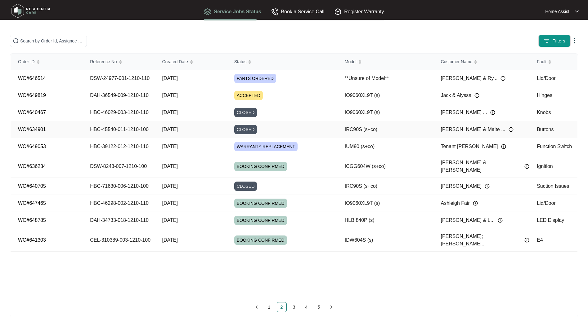  Describe the element at coordinates (118, 147) in the screenshot. I see `td: HBC-39122-012-1210-110` at that location.